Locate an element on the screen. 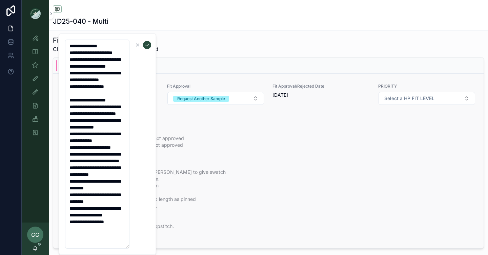  h1: Fit Notes is located at coordinates (105, 40).